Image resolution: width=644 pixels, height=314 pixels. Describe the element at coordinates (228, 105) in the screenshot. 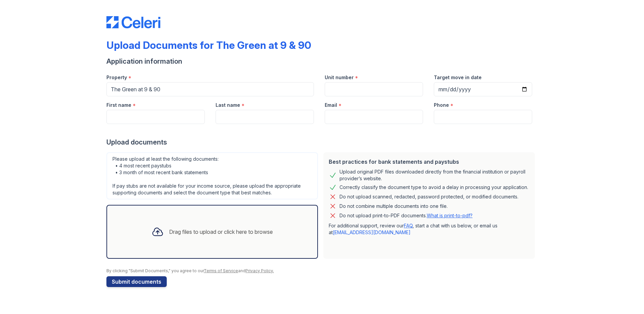

I see `label: Last name` at that location.